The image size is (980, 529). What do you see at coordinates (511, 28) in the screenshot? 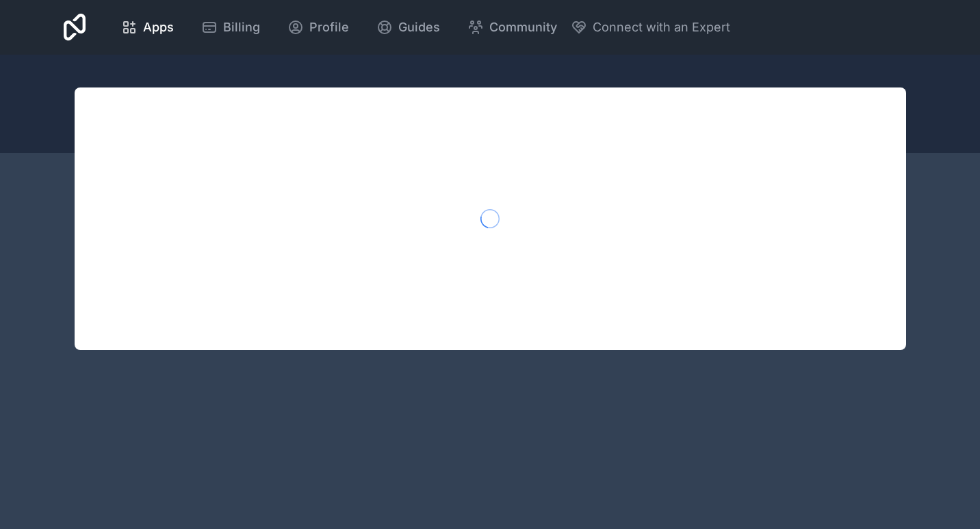
I see `a: Community` at bounding box center [511, 28].